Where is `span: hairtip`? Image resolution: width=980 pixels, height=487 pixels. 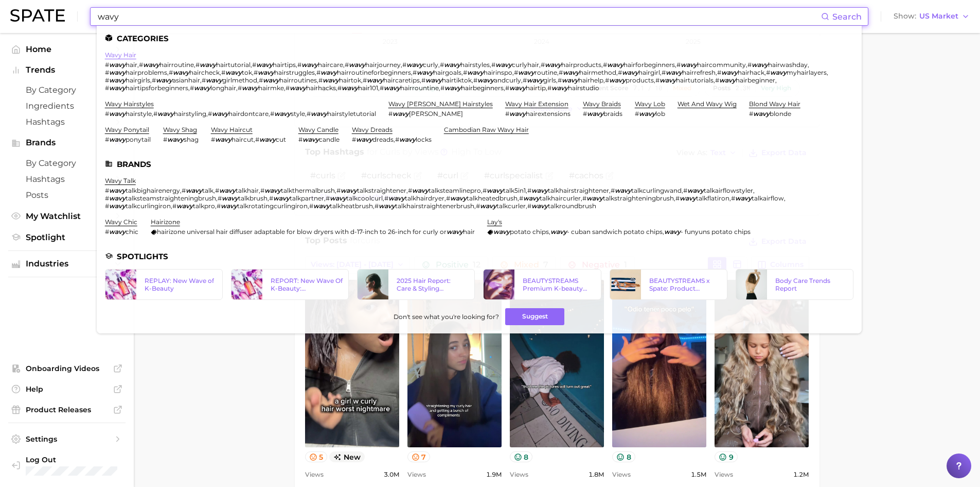
span: hairtip is located at coordinates (536, 88).